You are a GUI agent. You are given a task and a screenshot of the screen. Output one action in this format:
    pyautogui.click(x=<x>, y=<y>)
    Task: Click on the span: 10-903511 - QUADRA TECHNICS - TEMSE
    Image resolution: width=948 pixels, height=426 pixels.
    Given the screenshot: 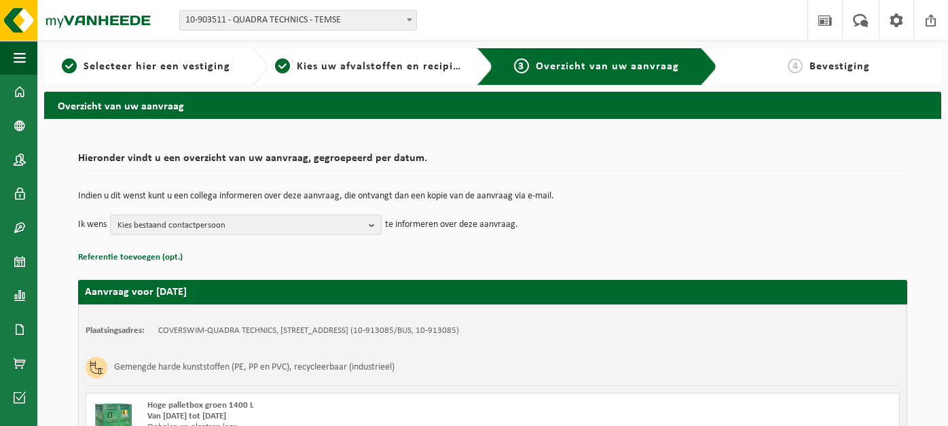 What is the action you would take?
    pyautogui.click(x=298, y=20)
    